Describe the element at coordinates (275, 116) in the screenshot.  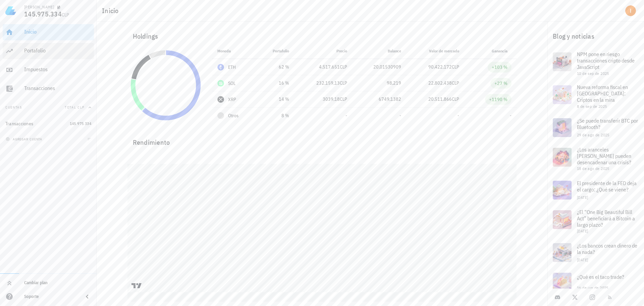
I see `div: 8 %` at that location.